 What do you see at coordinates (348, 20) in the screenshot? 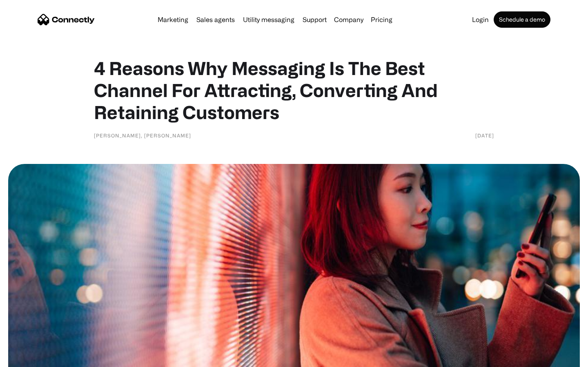
I see `div: Company` at bounding box center [348, 20].